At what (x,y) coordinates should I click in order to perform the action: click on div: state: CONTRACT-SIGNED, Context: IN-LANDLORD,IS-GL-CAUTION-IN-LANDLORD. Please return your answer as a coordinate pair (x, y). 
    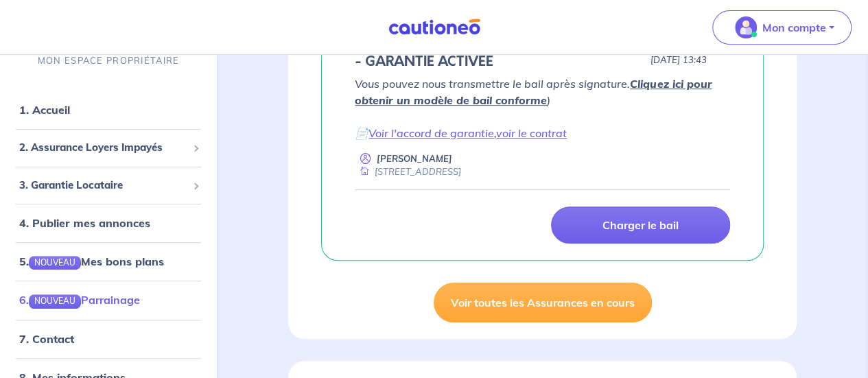
    Looking at the image, I should click on (542, 53).